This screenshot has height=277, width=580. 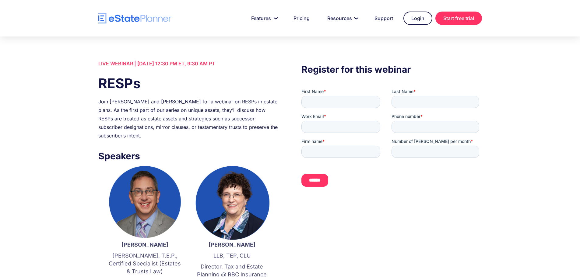 What do you see at coordinates (188, 83) in the screenshot?
I see `h1: RESPs` at bounding box center [188, 83].